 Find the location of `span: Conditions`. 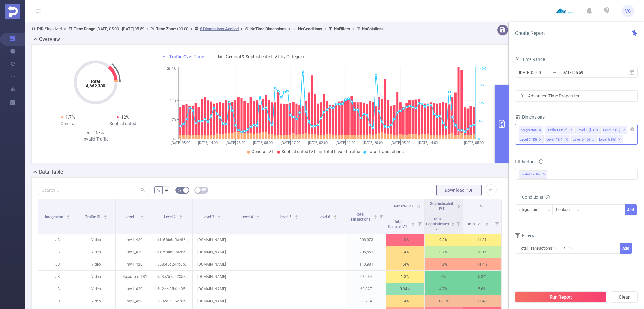

span: Conditions is located at coordinates (536, 197).